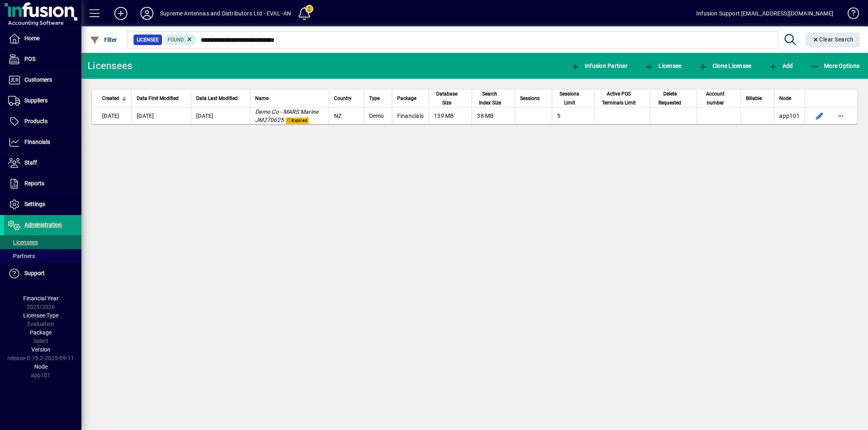 This screenshot has height=430, width=868. What do you see at coordinates (147, 13) in the screenshot?
I see `button: Profile` at bounding box center [147, 13].